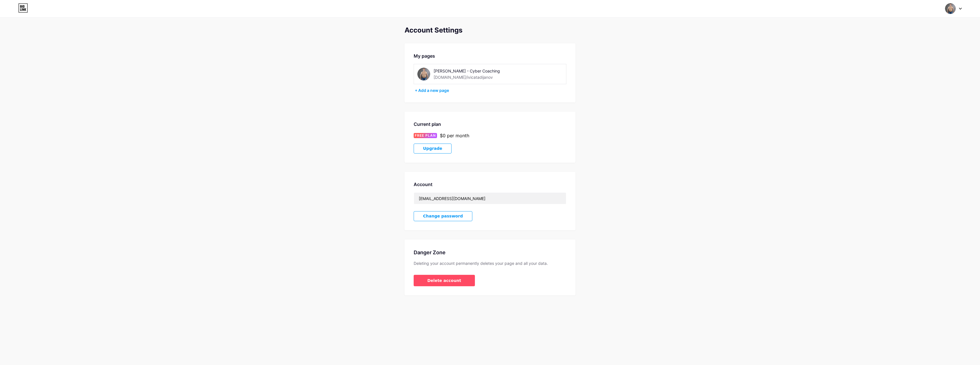 Image resolution: width=980 pixels, height=365 pixels. Describe the element at coordinates (490, 252) in the screenshot. I see `div: Danger Zone` at that location.